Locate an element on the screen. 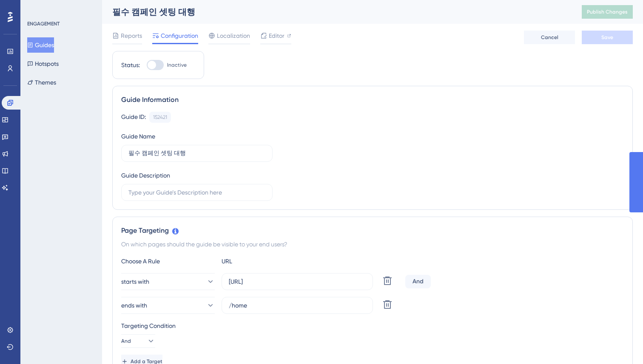 This screenshot has width=643, height=364. div: ENGAGEMENT is located at coordinates (43, 24).